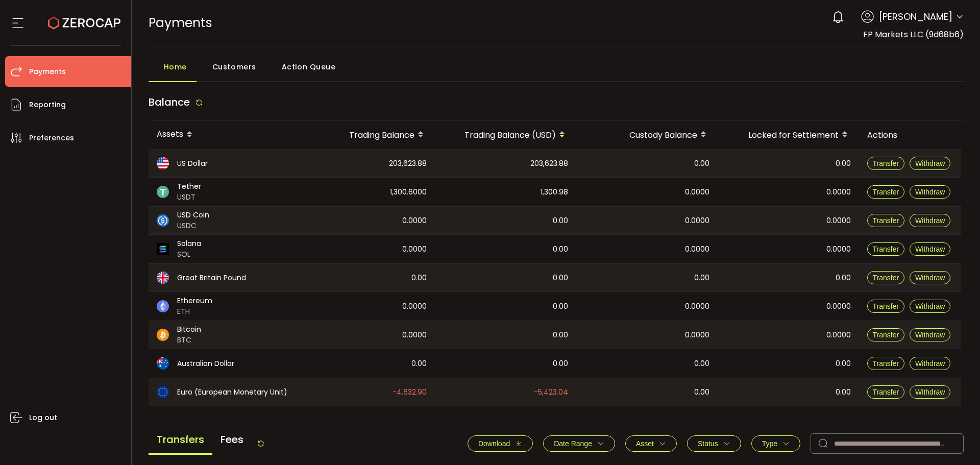 The width and height of the screenshot is (980, 465). Describe the element at coordinates (549, 164) in the screenshot. I see `span: 203,623.88` at that location.